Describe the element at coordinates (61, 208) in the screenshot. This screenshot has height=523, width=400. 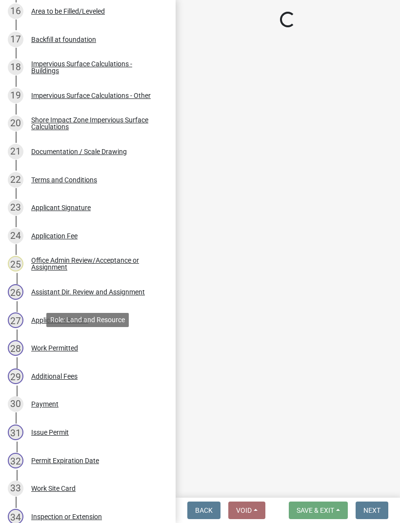
I see `div: Applicant Signature` at that location.